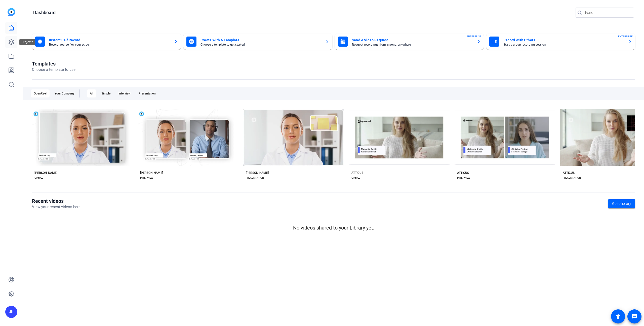 This screenshot has width=644, height=326. What do you see at coordinates (45, 13) in the screenshot?
I see `h1: Dashboard` at bounding box center [45, 13].